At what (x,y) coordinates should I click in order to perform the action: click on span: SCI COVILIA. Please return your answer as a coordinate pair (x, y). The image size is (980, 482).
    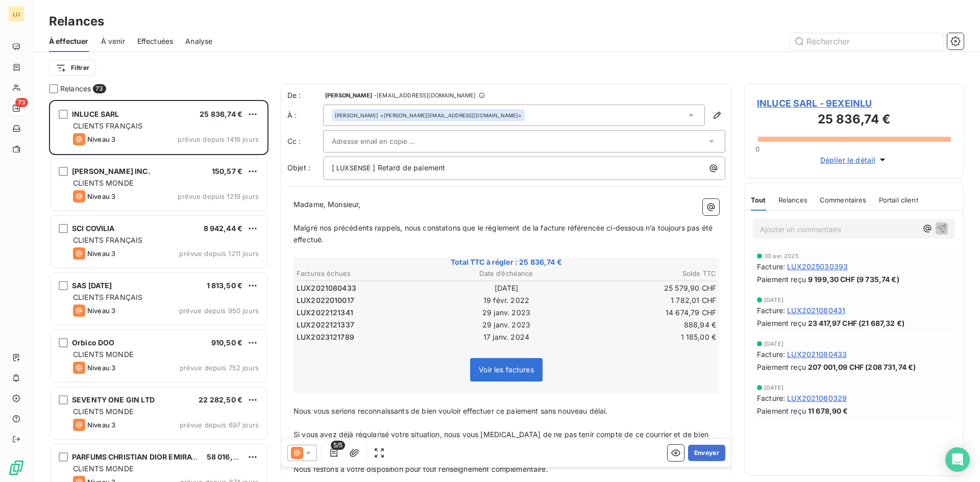
    Looking at the image, I should click on (93, 228).